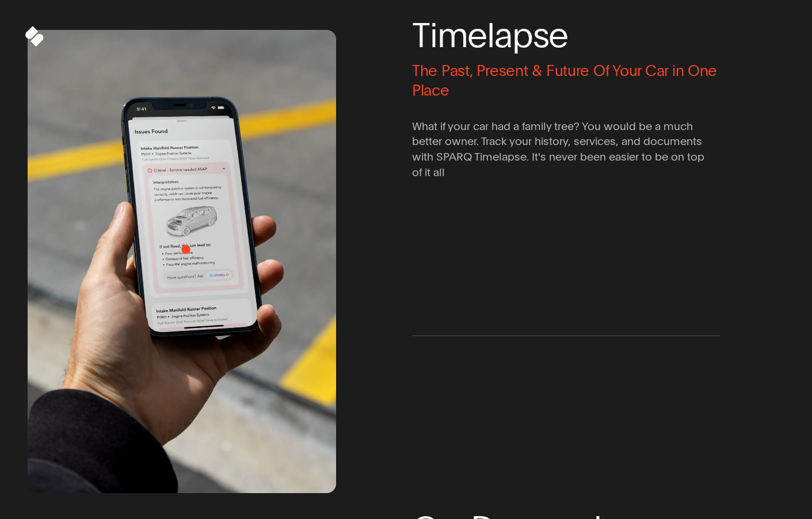 Image resolution: width=812 pixels, height=519 pixels. What do you see at coordinates (523, 35) in the screenshot?
I see `span: p` at bounding box center [523, 35].